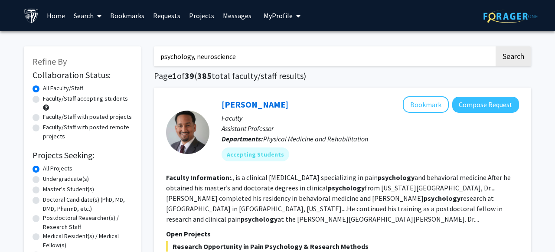 Image resolution: width=555 pixels, height=252 pixels. Describe the element at coordinates (342, 76) in the screenshot. I see `h1: Page of ( total faculty/staff results)` at that location.